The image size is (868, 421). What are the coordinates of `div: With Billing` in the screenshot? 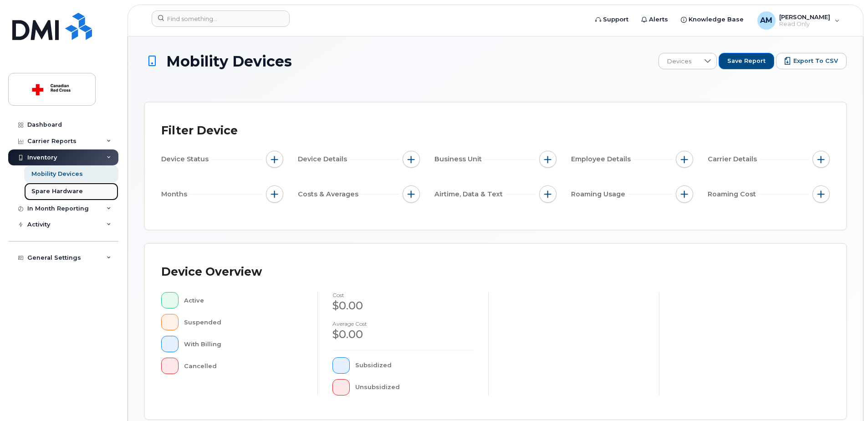 It's located at (244, 345).